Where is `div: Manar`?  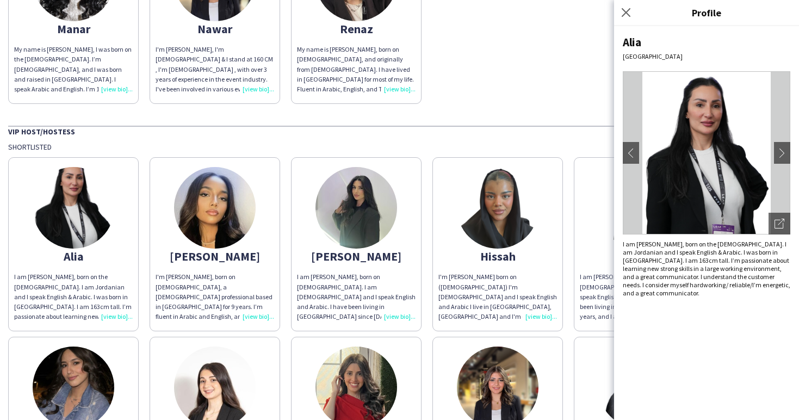 div: Manar is located at coordinates (73, 29).